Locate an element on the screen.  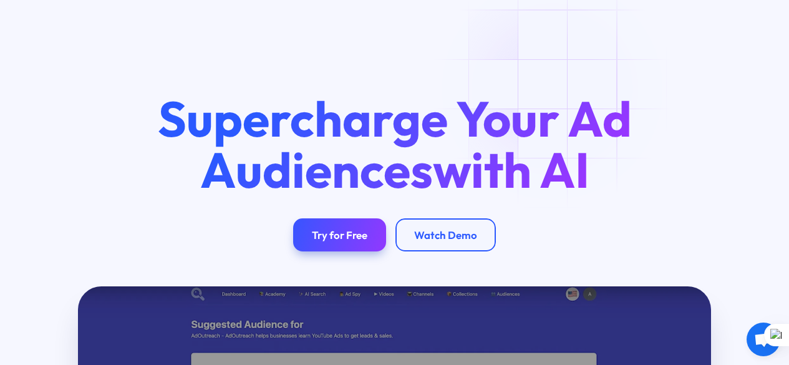
span: with AI is located at coordinates (511, 170).